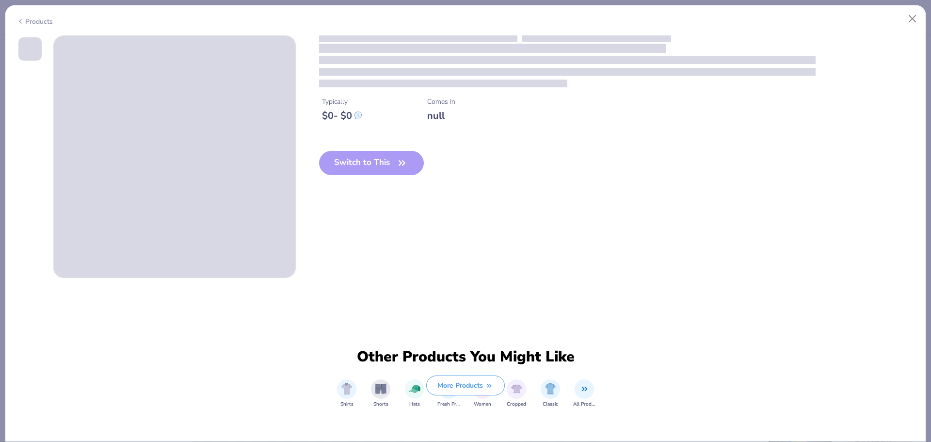 The image size is (931, 442). I want to click on div: filter for Hats, so click(415, 393).